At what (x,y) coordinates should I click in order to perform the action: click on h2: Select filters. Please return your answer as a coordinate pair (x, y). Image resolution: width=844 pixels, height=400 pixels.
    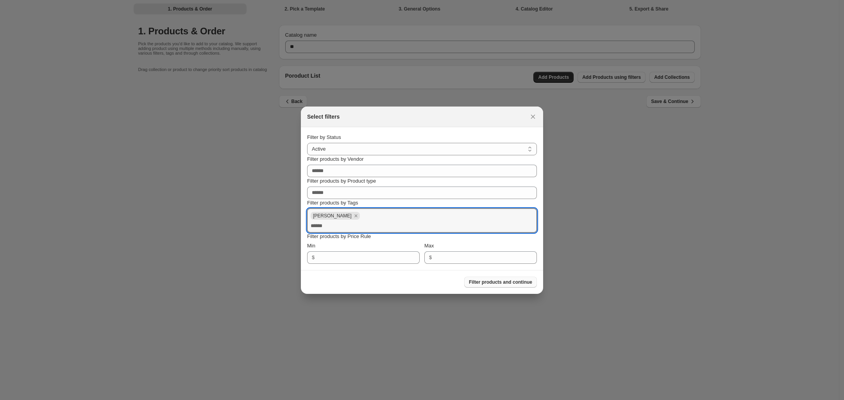
    Looking at the image, I should click on (323, 117).